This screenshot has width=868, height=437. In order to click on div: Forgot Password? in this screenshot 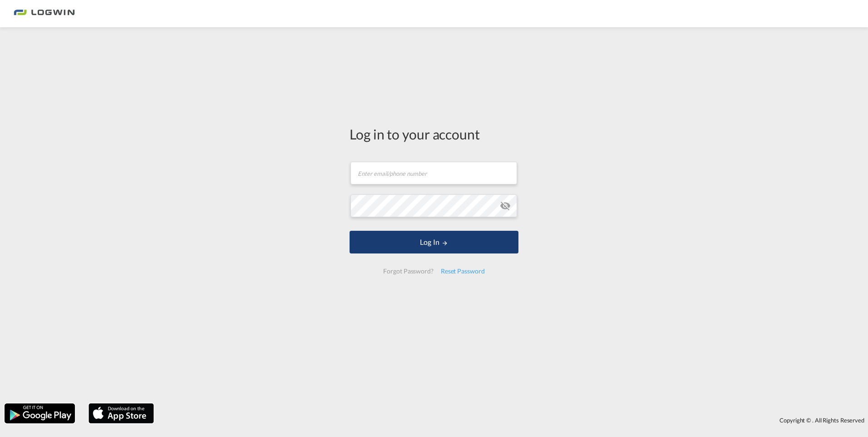, I will do `click(408, 271)`.